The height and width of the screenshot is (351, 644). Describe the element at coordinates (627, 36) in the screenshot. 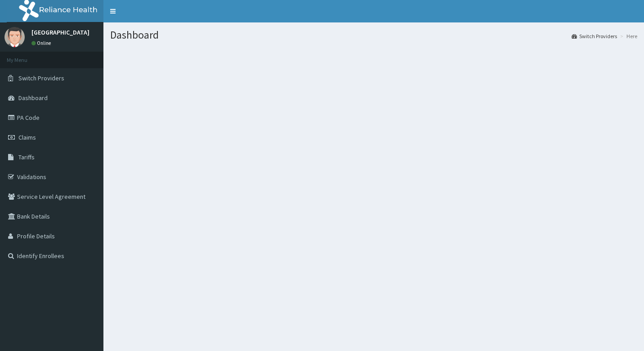

I see `li: Here` at that location.